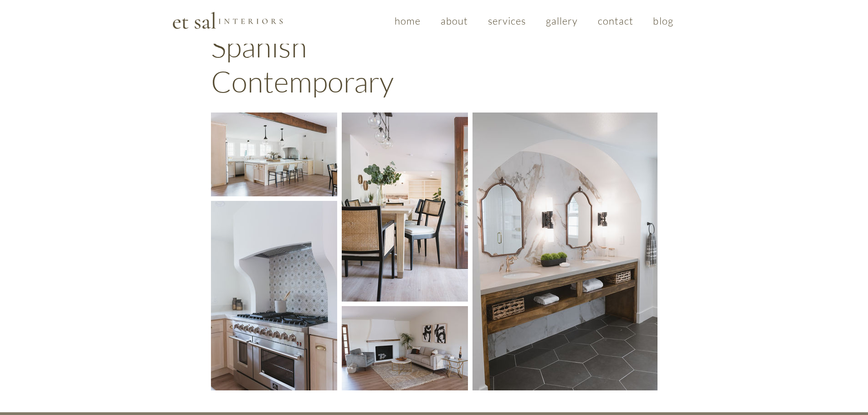 The height and width of the screenshot is (415, 868). Describe the element at coordinates (274, 296) in the screenshot. I see `img: A sleek, modern kitchen with a white-tiled arched alcove over a professional stove and oven. The ...` at that location.